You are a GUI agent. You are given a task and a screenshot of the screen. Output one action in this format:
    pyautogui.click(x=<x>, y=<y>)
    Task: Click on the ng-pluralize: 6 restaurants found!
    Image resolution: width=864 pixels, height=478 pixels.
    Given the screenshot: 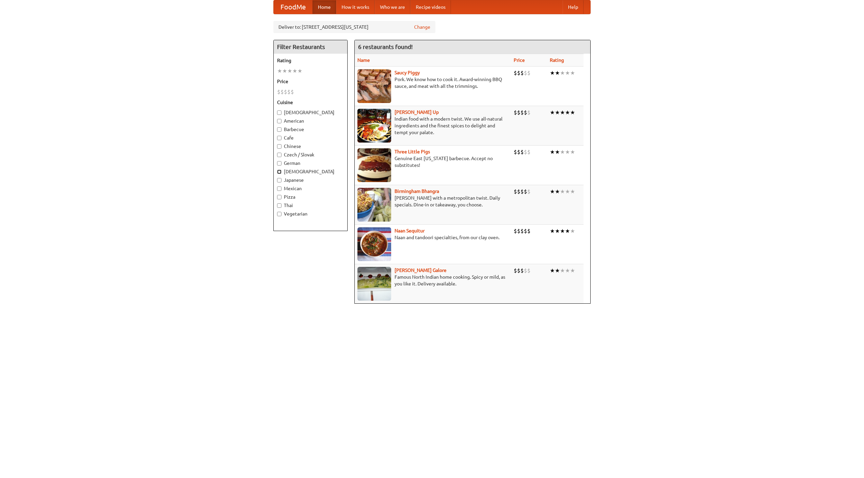 What is the action you would take?
    pyautogui.click(x=386, y=47)
    